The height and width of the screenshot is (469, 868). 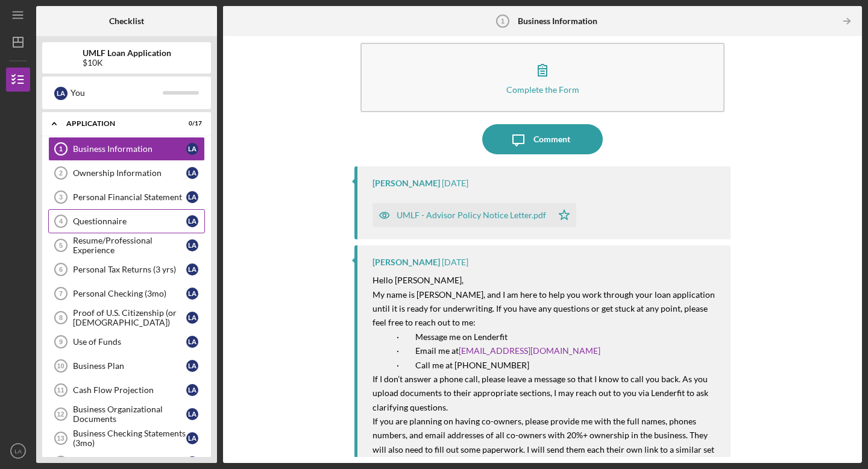 What do you see at coordinates (557, 21) in the screenshot?
I see `b: Business Information` at bounding box center [557, 21].